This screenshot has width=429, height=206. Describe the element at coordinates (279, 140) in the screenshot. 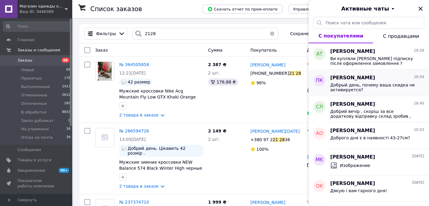

I see `div: 21 28` at that location.